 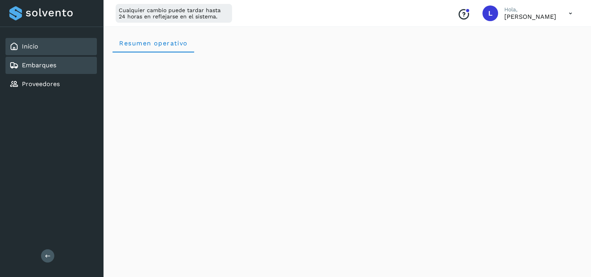 What do you see at coordinates (153, 43) in the screenshot?
I see `span: Resumen operativo` at bounding box center [153, 43].